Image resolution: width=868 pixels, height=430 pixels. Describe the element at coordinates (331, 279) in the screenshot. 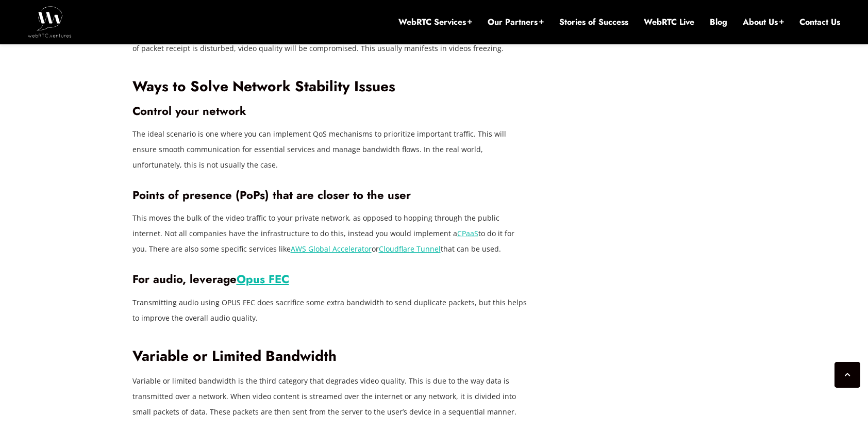

I see `h3: For audio, leverage` at that location.